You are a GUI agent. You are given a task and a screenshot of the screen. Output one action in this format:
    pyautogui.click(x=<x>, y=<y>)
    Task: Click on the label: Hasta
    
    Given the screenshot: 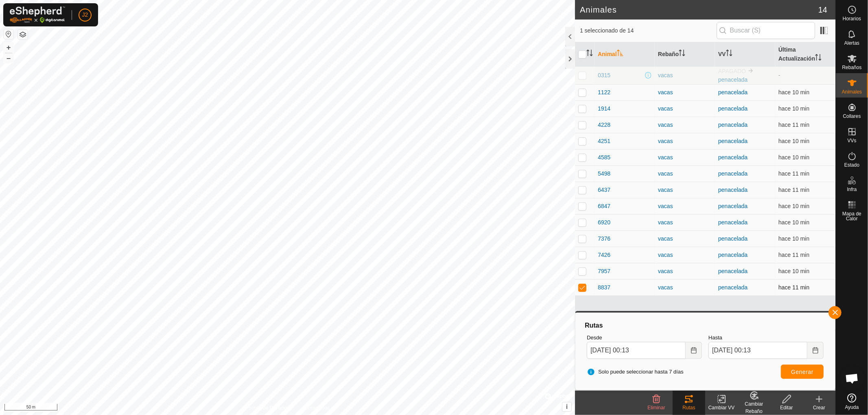 What is the action you would take?
    pyautogui.click(x=766, y=338)
    